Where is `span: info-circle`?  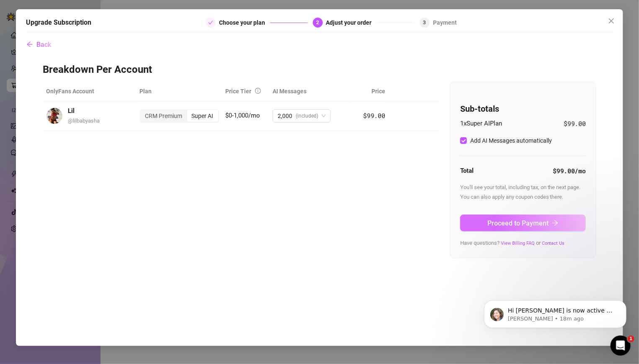
span: info-circle is located at coordinates (258, 91).